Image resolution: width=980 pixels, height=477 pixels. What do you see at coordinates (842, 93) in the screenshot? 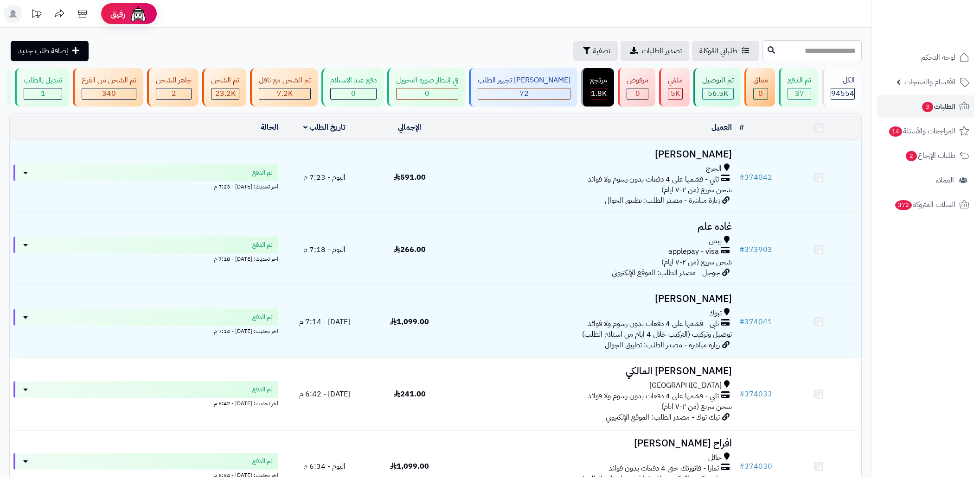
I see `span: 94554` at bounding box center [842, 93].